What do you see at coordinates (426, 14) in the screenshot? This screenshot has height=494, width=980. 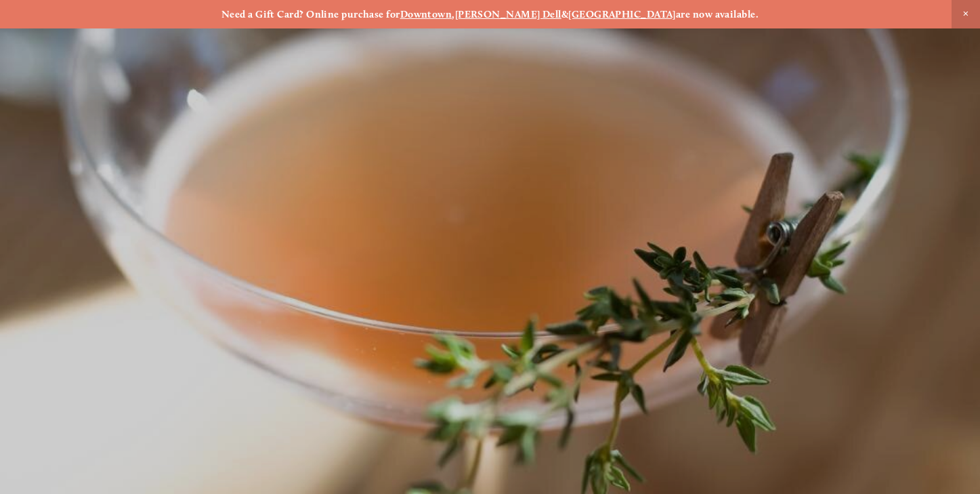 I see `strong: Downtown` at bounding box center [426, 14].